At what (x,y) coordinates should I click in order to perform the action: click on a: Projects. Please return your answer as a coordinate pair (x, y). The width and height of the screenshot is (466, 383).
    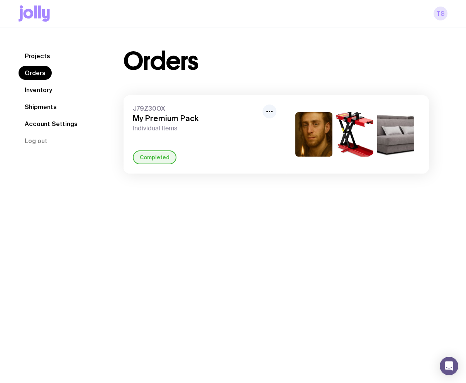
    Looking at the image, I should click on (37, 56).